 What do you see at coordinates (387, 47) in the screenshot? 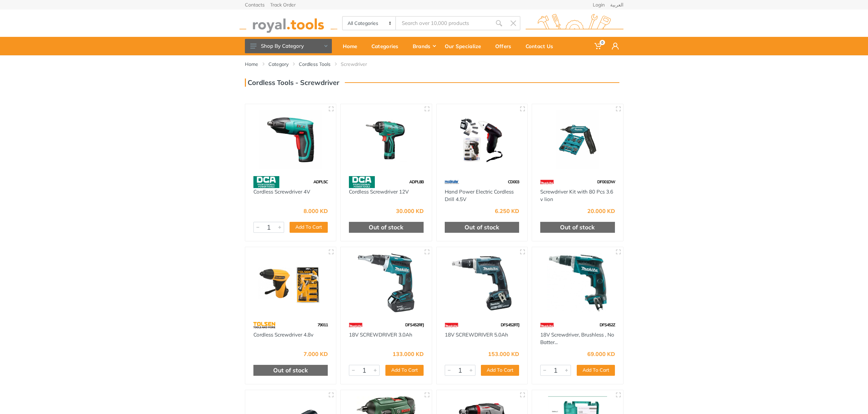
I see `a: Categories` at bounding box center [387, 47].